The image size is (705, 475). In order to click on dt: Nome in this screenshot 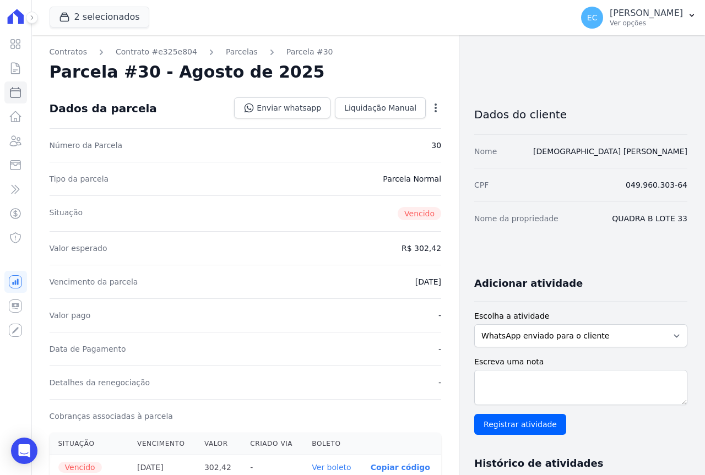, I will do `click(485, 151)`.